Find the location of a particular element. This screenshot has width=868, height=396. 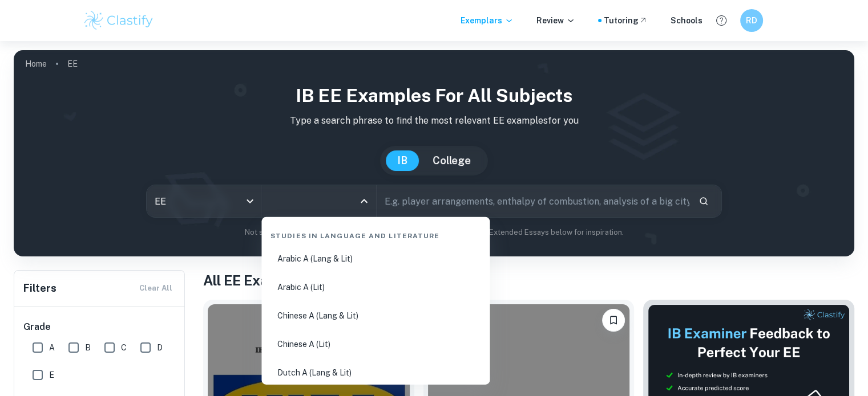

a: Schools is located at coordinates (686, 21).